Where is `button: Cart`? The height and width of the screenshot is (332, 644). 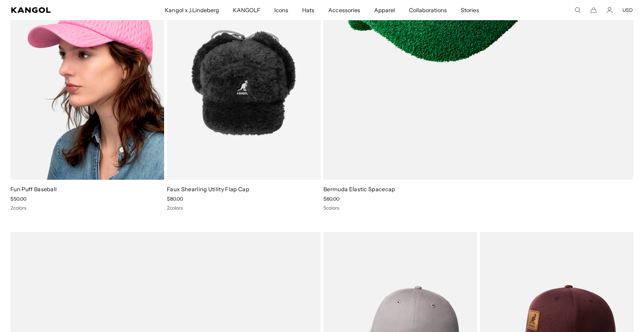 button: Cart is located at coordinates (594, 10).